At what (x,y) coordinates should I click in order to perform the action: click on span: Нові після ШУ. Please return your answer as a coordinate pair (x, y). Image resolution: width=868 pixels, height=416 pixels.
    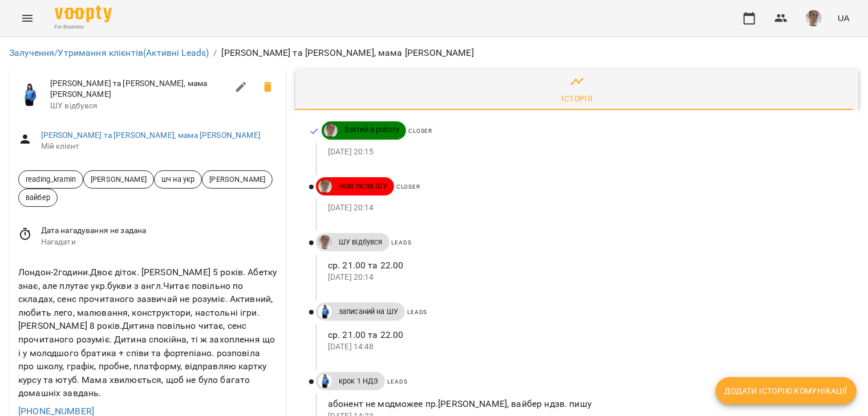
    Looking at the image, I should click on (362, 186).